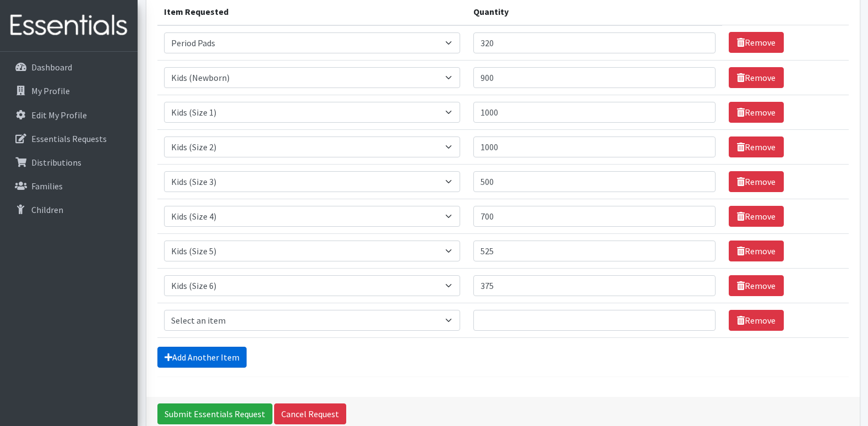 The image size is (868, 426). I want to click on p: Distributions, so click(56, 162).